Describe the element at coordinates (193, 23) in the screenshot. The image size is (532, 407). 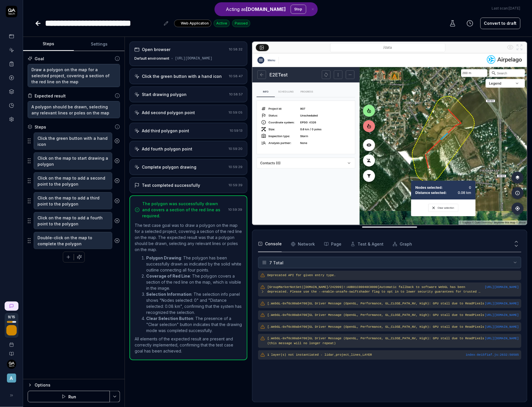
I see `a: Web Application` at that location.